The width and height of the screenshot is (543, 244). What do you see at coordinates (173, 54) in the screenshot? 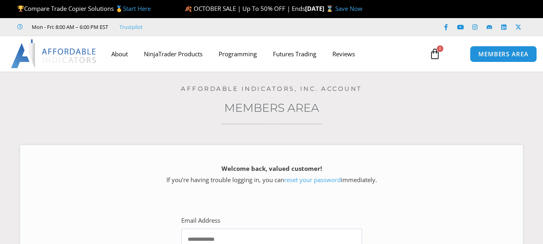
I see `a: NinjaTrader Products` at bounding box center [173, 54].